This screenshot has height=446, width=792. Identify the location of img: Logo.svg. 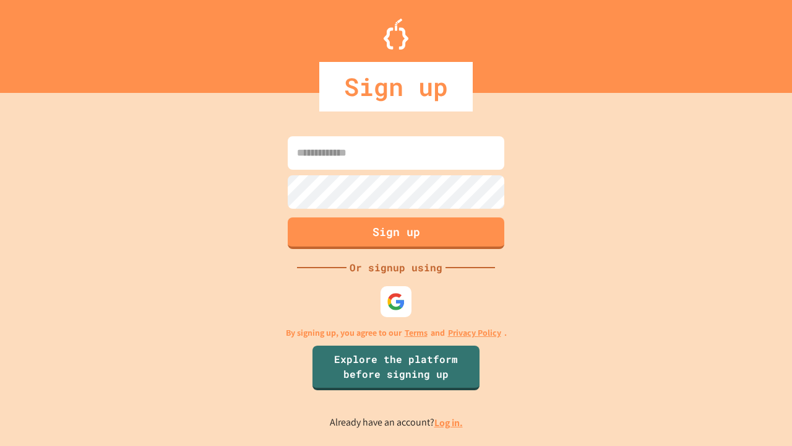
(396, 34).